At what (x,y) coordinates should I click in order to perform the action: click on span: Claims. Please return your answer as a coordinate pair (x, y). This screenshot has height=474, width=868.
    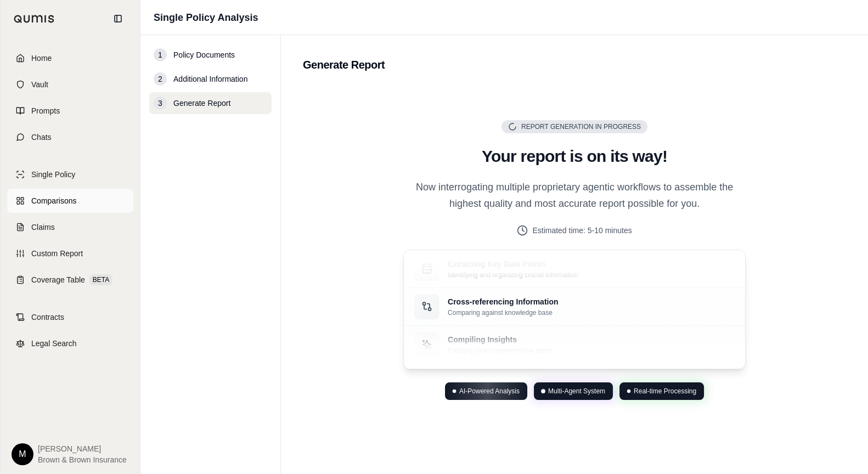
    Looking at the image, I should click on (43, 227).